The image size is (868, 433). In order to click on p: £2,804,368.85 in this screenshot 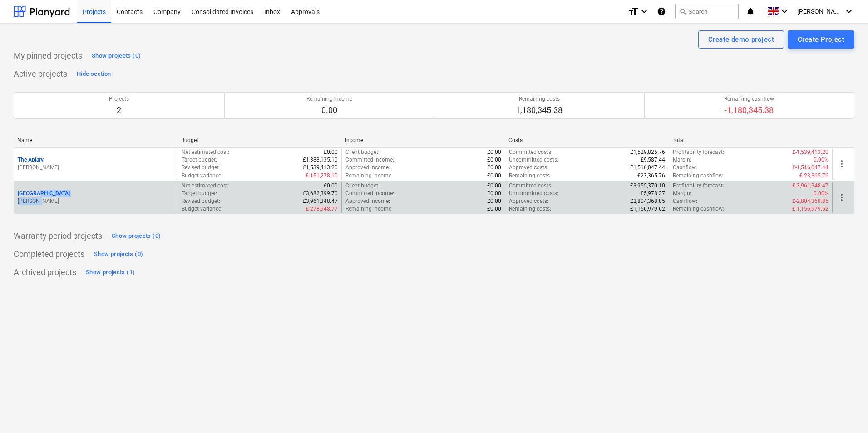, I will do `click(647, 201)`.